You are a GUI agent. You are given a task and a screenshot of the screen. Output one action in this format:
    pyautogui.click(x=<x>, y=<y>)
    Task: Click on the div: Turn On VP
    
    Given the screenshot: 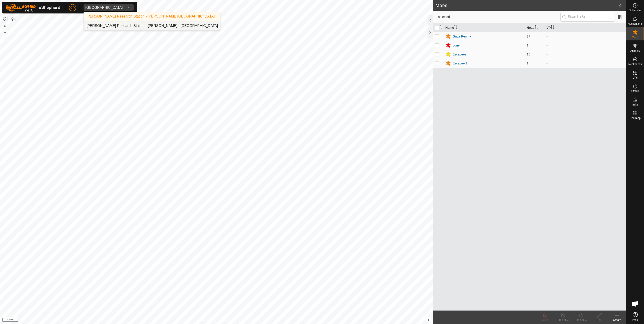 What is the action you would take?
    pyautogui.click(x=581, y=320)
    